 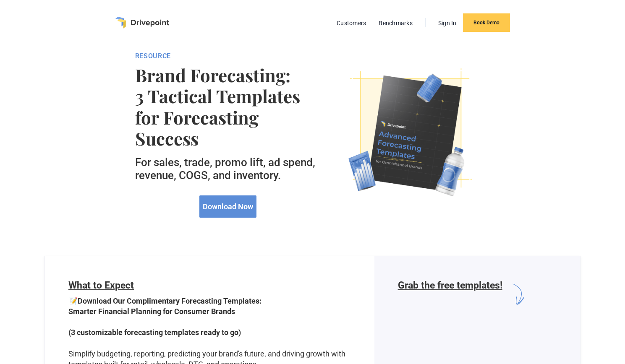 I want to click on strong: Download Our Complimentary Forecasting Templates: Smarter Financial Planning for Consumer Brands, so click(x=165, y=306).